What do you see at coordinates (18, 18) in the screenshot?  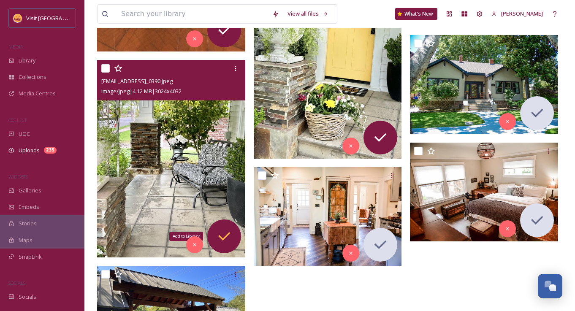 I see `img: Square%20Social%20Visit%20Lodi.png` at bounding box center [18, 18].